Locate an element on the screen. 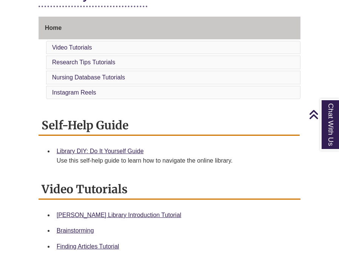 Image resolution: width=339 pixels, height=253 pixels. a: Nursing Database Tutorials is located at coordinates (88, 77).